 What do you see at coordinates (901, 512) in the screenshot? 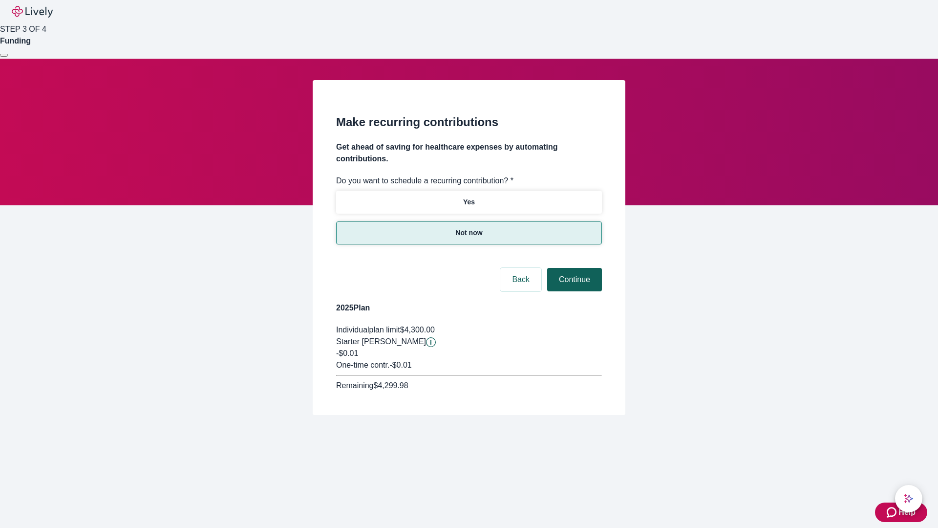
I see `button: Zendesk support iconHelp` at bounding box center [901, 512].